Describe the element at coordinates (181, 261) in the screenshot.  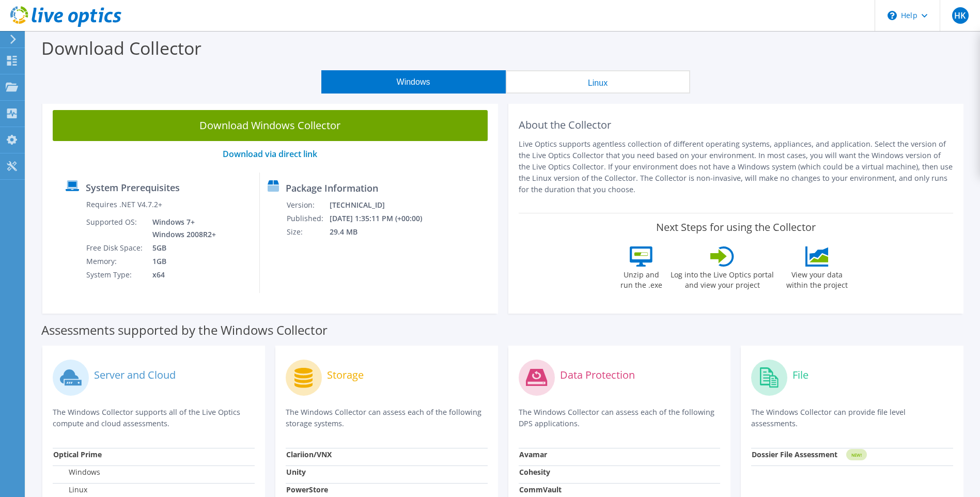
I see `td: 1GB` at that location.